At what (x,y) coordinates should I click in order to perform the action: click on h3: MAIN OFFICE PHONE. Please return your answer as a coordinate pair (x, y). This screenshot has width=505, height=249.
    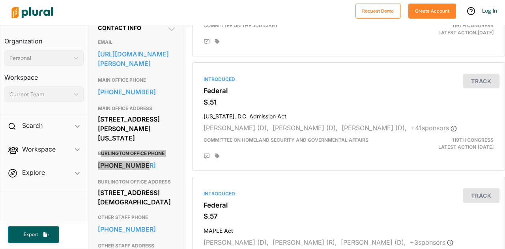
    Looking at the image, I should click on (137, 80).